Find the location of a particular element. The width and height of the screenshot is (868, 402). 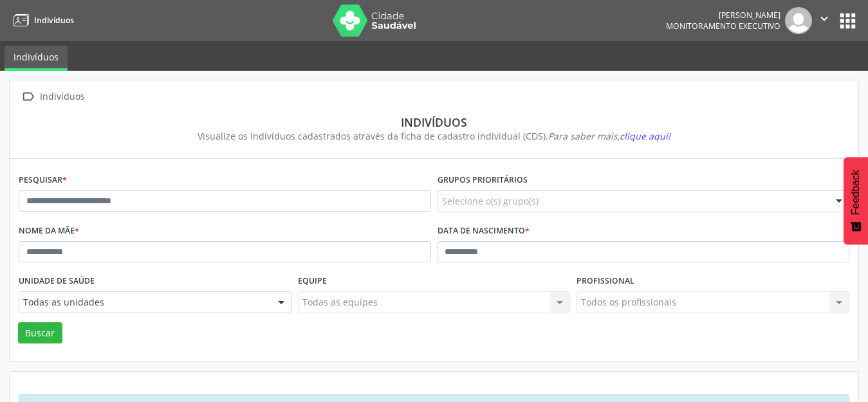

span: Selecione o(s) grupo(s) is located at coordinates (490, 201).